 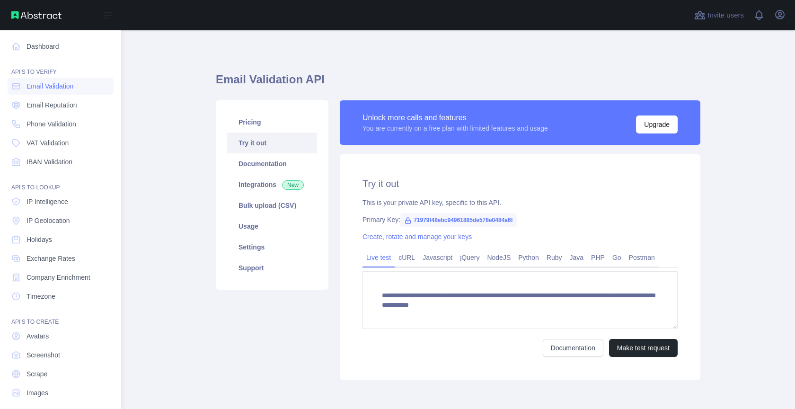 I want to click on a: IP Intelligence, so click(x=61, y=202).